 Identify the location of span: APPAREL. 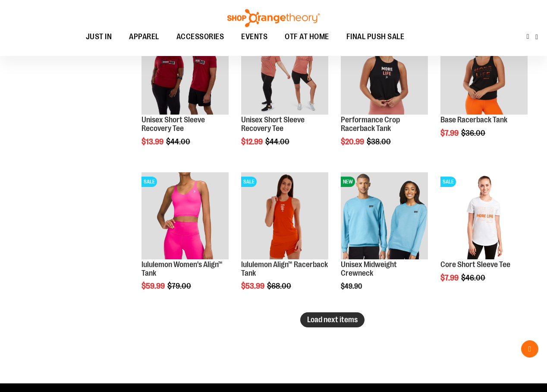
(144, 36).